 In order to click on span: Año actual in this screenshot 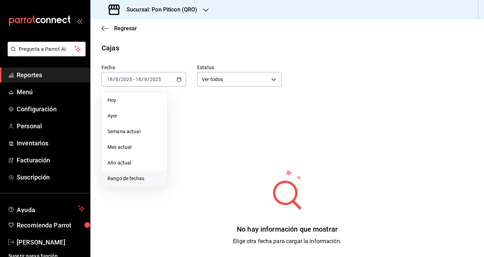, I will do `click(134, 163)`.